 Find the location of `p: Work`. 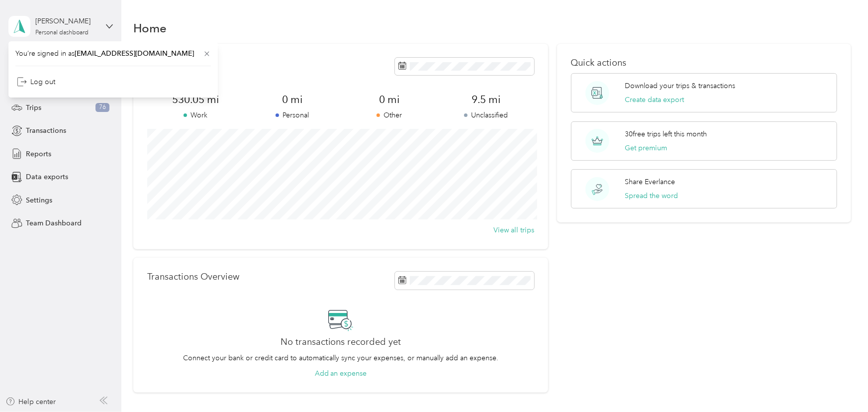

p: Work is located at coordinates (195, 115).